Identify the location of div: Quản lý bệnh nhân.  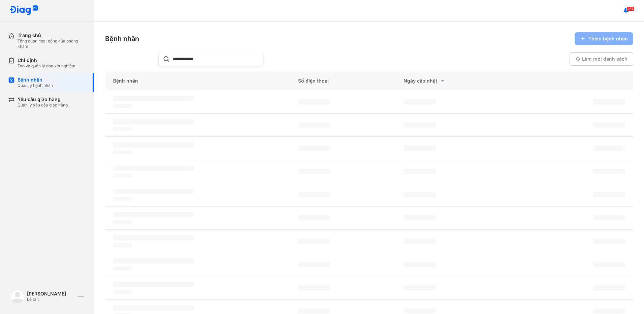
(35, 86).